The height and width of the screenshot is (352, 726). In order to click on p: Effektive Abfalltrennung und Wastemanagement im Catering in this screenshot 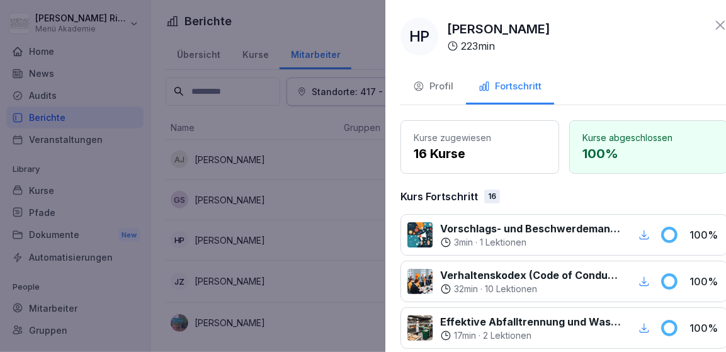, I will do `click(530, 322)`.